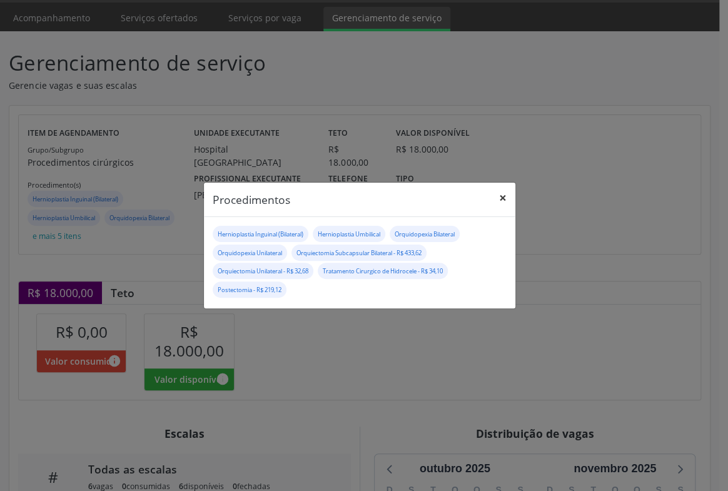 The width and height of the screenshot is (728, 491). What do you see at coordinates (503, 198) in the screenshot?
I see `button: Close` at bounding box center [503, 198].